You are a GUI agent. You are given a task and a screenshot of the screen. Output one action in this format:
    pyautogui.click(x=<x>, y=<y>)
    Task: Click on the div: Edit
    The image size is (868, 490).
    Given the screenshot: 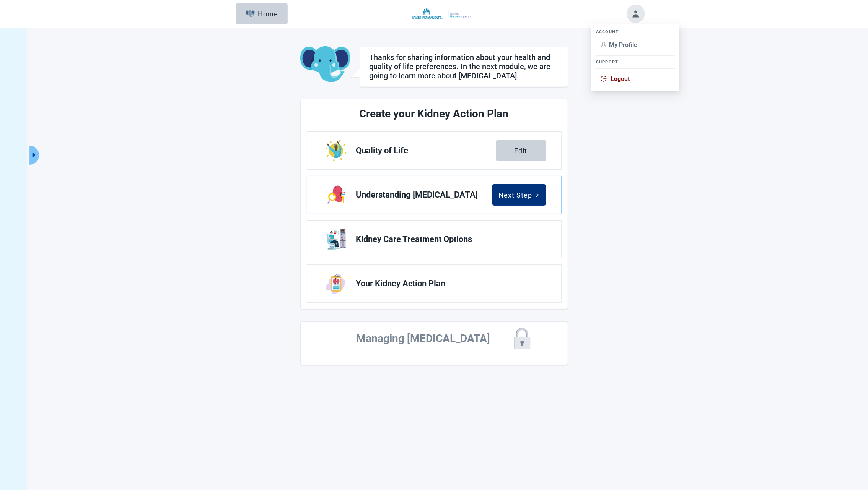 What is the action you would take?
    pyautogui.click(x=520, y=151)
    